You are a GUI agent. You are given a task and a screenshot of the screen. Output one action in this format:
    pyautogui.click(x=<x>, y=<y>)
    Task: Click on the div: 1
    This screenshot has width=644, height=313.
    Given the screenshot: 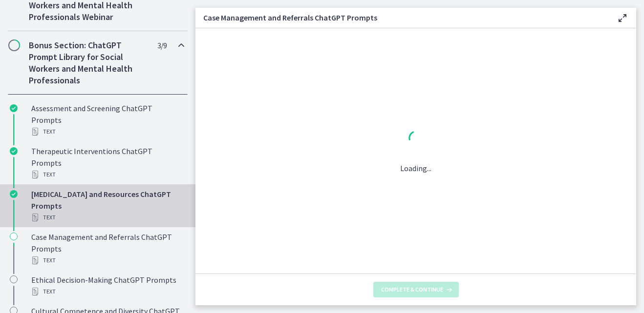 What is the action you would take?
    pyautogui.click(x=416, y=139)
    